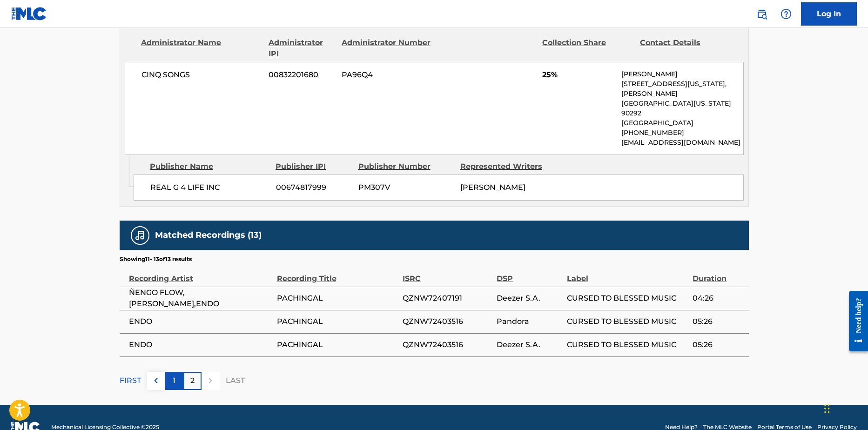  Describe the element at coordinates (156, 380) in the screenshot. I see `img: left` at that location.